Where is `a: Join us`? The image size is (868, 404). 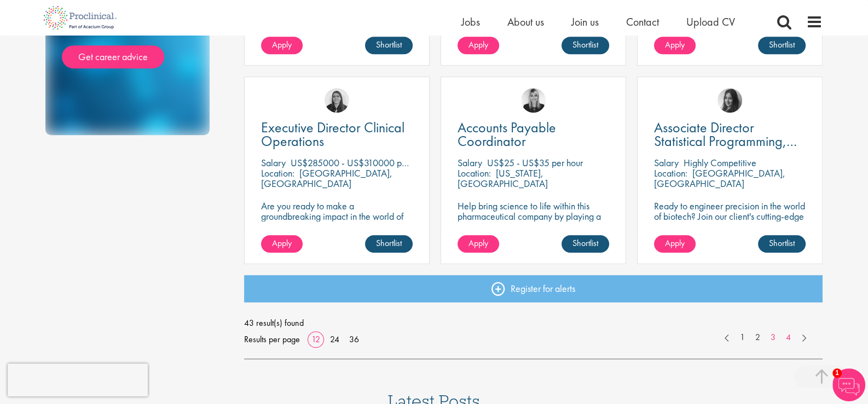
a: Join us is located at coordinates (585, 22).